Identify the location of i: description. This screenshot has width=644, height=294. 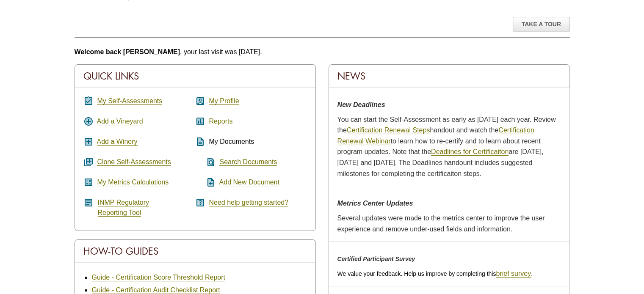
(201, 142).